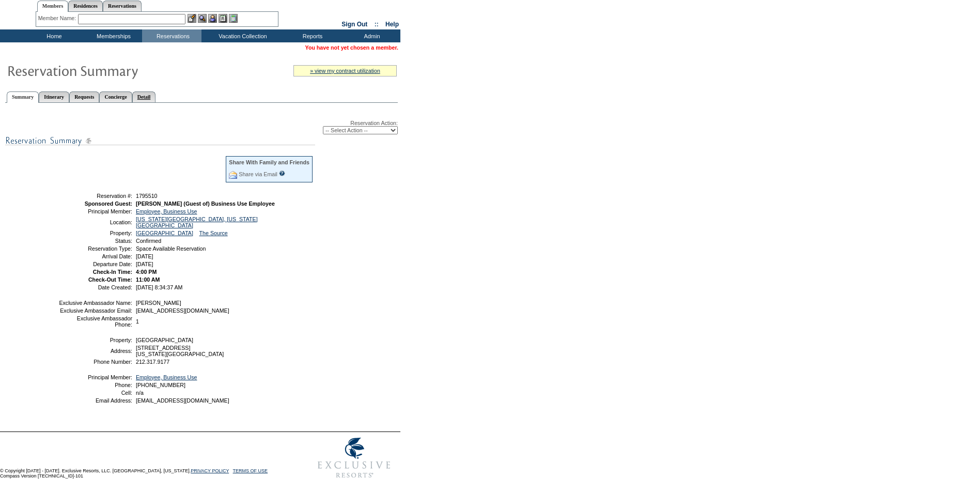 The height and width of the screenshot is (493, 980). I want to click on a: Summary, so click(22, 97).